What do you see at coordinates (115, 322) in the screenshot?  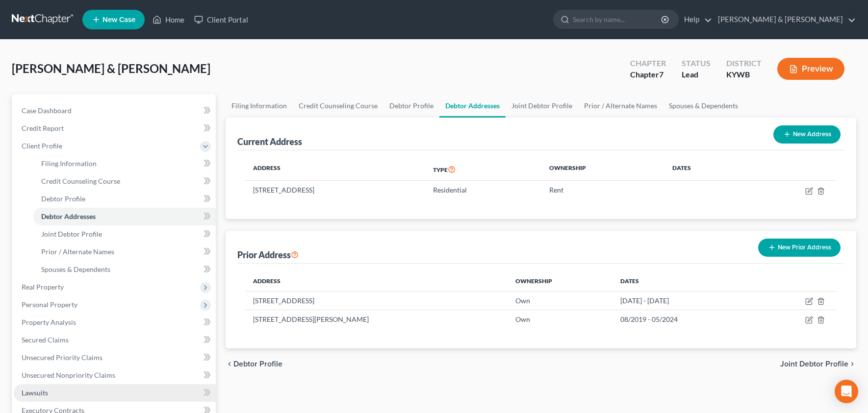 I see `a: Property Analysis` at bounding box center [115, 322].